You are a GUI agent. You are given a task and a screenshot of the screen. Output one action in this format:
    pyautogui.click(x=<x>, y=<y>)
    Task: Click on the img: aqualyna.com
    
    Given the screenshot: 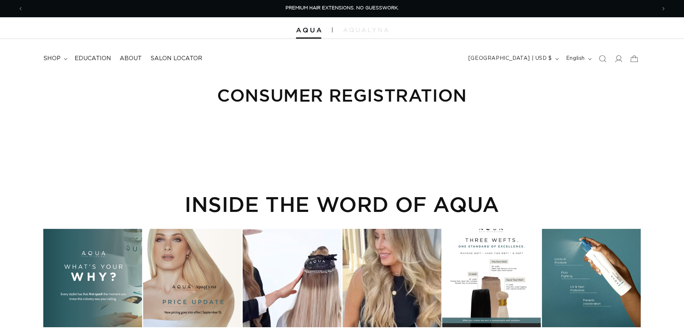 What is the action you would take?
    pyautogui.click(x=365, y=30)
    